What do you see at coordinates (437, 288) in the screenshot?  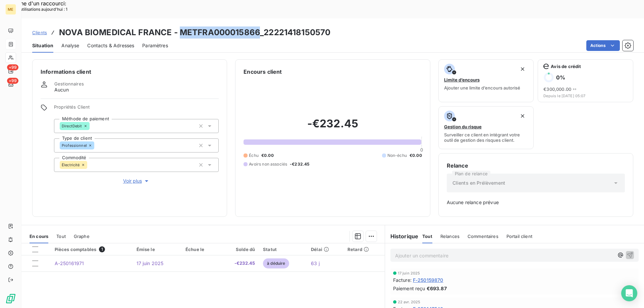 I see `span: €693.87` at bounding box center [437, 288].